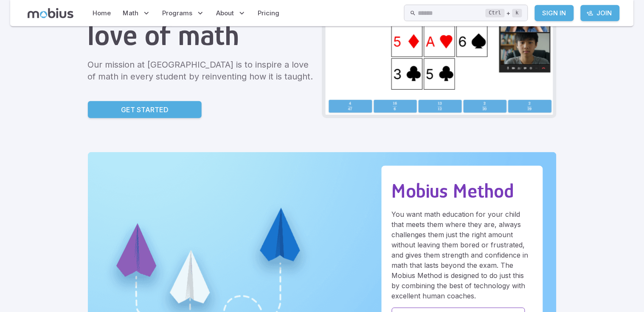  What do you see at coordinates (145, 110) in the screenshot?
I see `a: Get Started` at bounding box center [145, 110].